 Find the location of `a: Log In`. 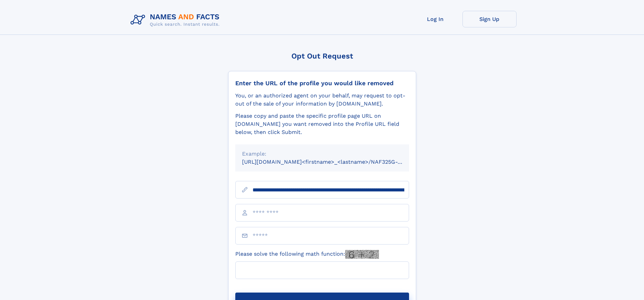

a: Log In is located at coordinates (435, 19).